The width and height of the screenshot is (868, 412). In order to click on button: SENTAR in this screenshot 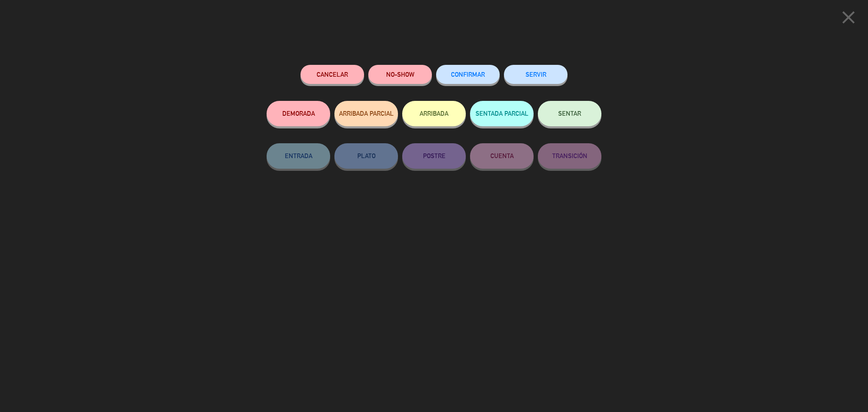, I will do `click(570, 114)`.